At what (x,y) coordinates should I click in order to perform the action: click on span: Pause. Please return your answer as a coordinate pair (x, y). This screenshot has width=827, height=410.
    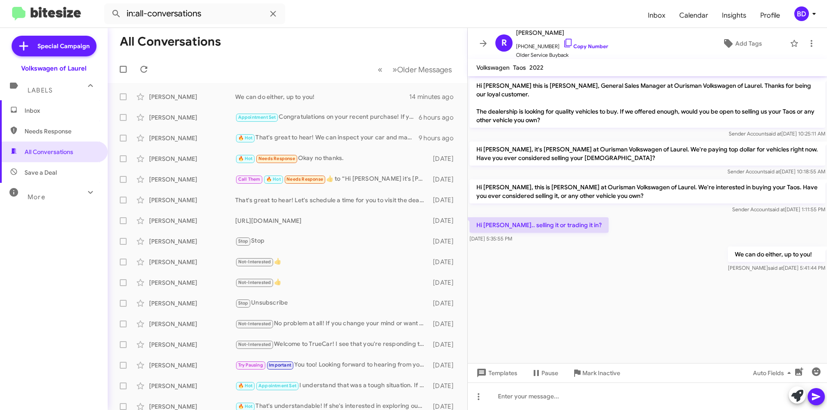
    Looking at the image, I should click on (549, 373).